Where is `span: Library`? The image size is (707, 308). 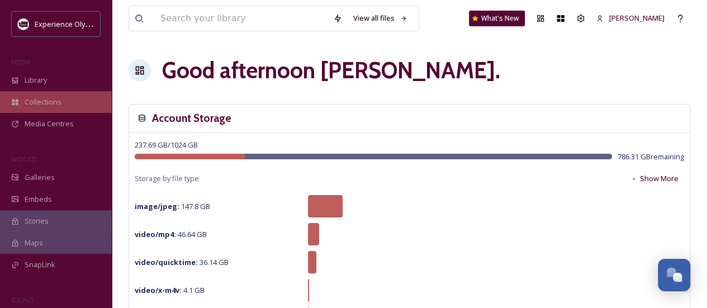 span: Library is located at coordinates (36, 80).